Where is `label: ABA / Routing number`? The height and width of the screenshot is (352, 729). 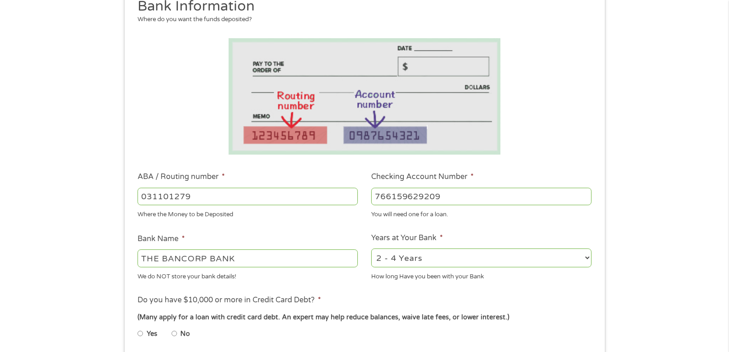
label: ABA / Routing number is located at coordinates (181, 177).